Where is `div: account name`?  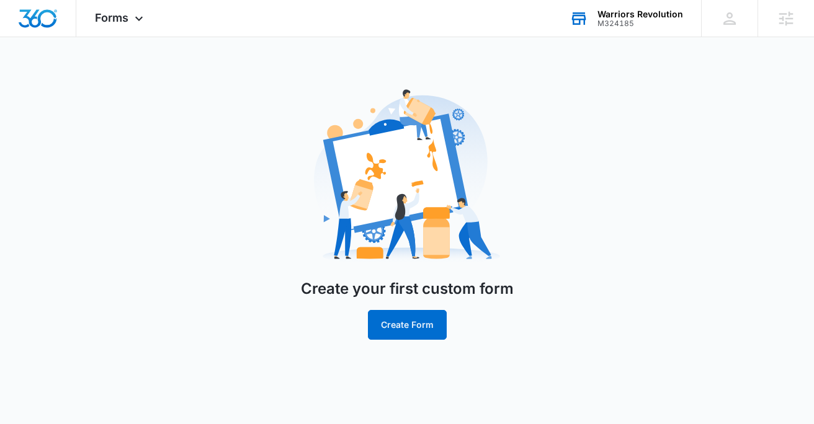 div: account name is located at coordinates (640, 14).